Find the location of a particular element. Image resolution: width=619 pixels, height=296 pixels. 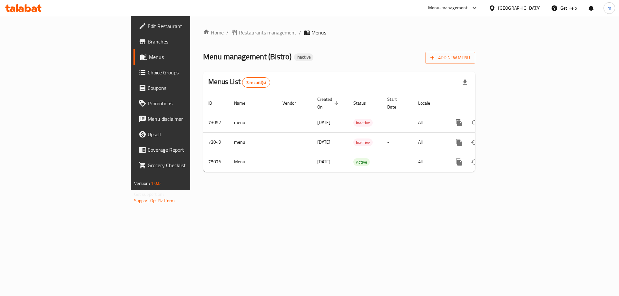

span: Menu management ( Bistro ) is located at coordinates (247, 56).